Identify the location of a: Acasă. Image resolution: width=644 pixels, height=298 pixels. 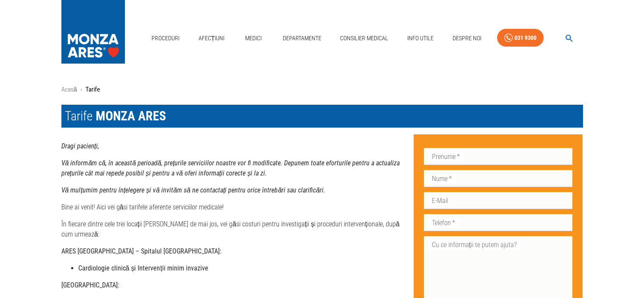
(69, 89).